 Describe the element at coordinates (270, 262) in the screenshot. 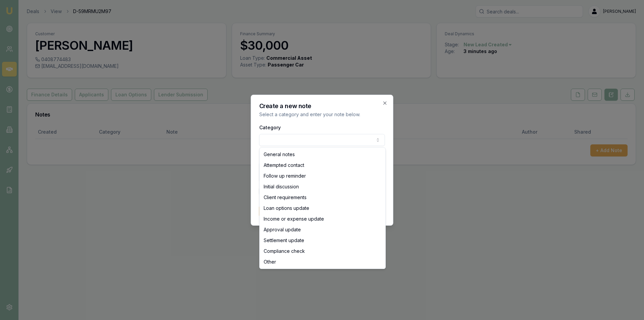

I see `span: Other` at that location.